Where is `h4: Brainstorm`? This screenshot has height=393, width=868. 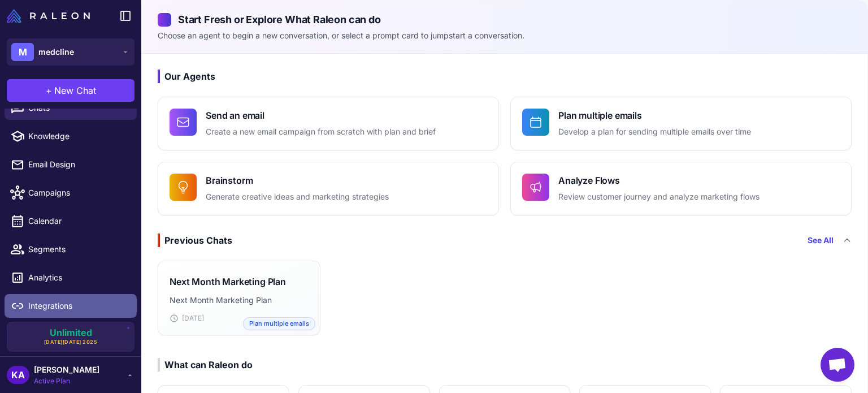 h4: Brainstorm is located at coordinates (297, 180).